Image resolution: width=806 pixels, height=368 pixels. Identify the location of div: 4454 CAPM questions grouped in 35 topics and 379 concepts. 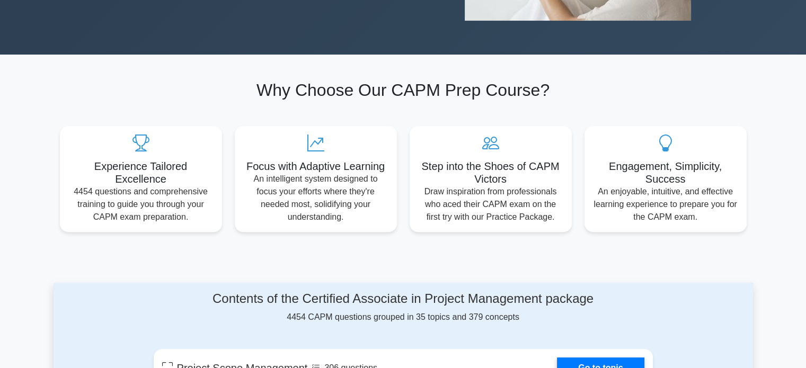
(403, 307).